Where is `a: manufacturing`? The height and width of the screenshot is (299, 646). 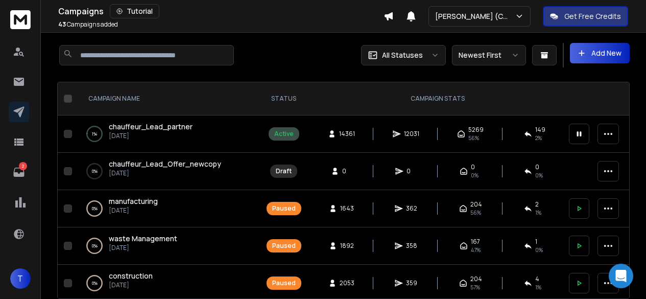
a: manufacturing is located at coordinates (133, 201).